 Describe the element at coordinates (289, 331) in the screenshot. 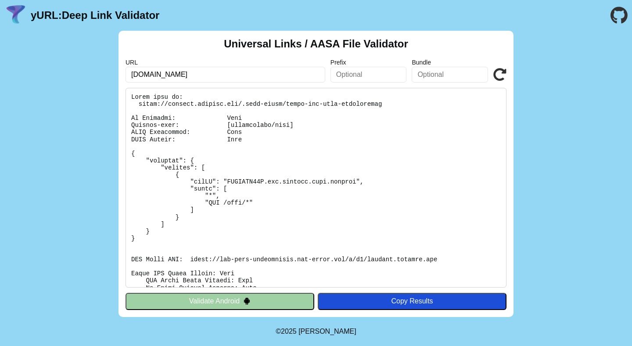

I see `span: 2025` at that location.